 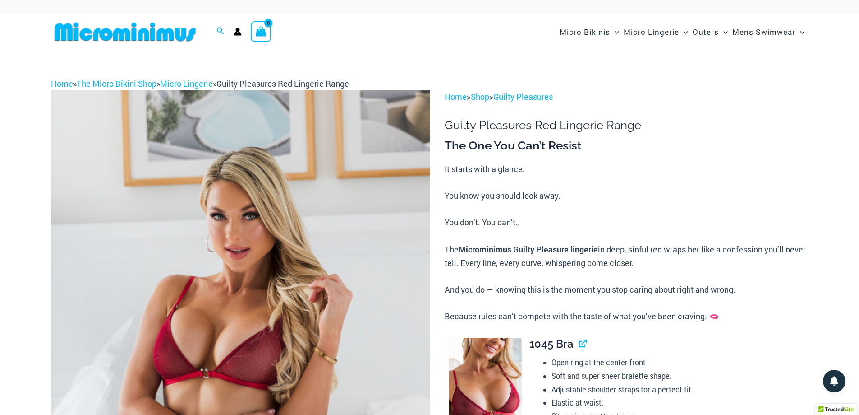 What do you see at coordinates (706, 32) in the screenshot?
I see `span: Outers` at bounding box center [706, 32].